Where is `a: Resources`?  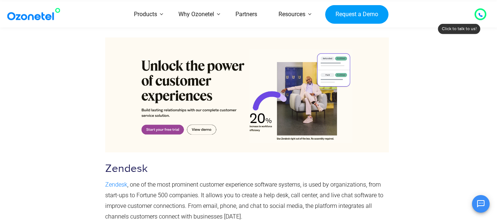 a: Resources is located at coordinates (292, 14).